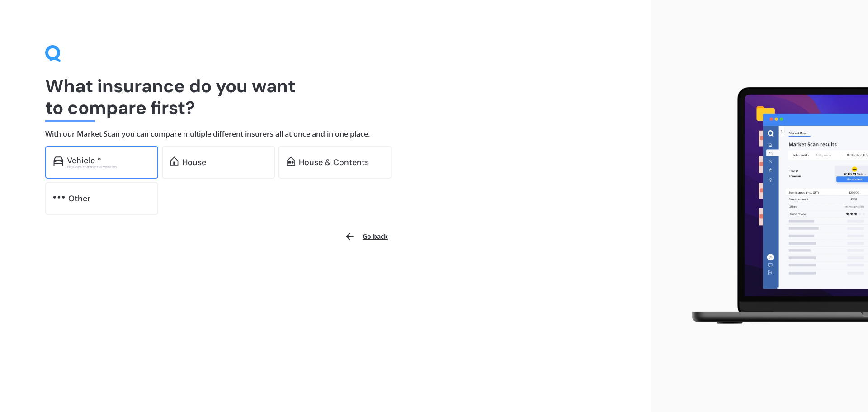 This screenshot has width=868, height=412. I want to click on div: Vehicle *, so click(84, 160).